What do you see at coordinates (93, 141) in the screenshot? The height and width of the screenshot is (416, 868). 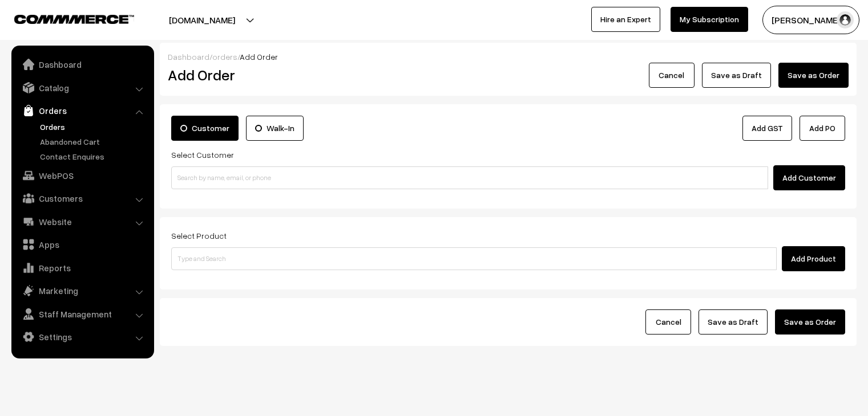 I see `a: Abandoned Cart` at bounding box center [93, 141].